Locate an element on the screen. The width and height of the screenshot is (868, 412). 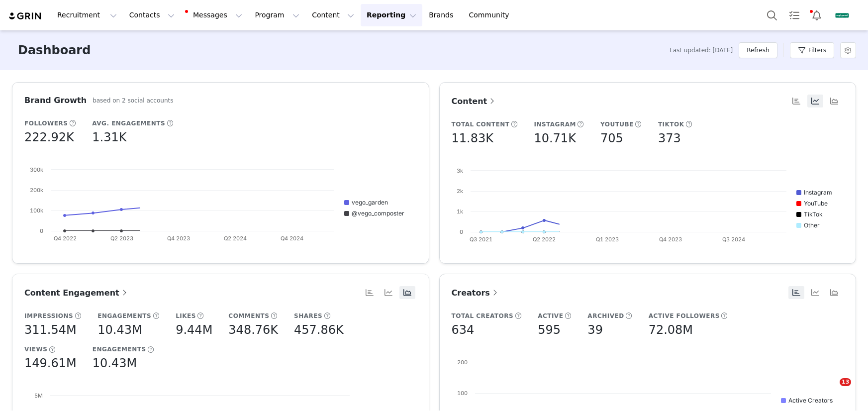
h5: Comments is located at coordinates (249, 316).